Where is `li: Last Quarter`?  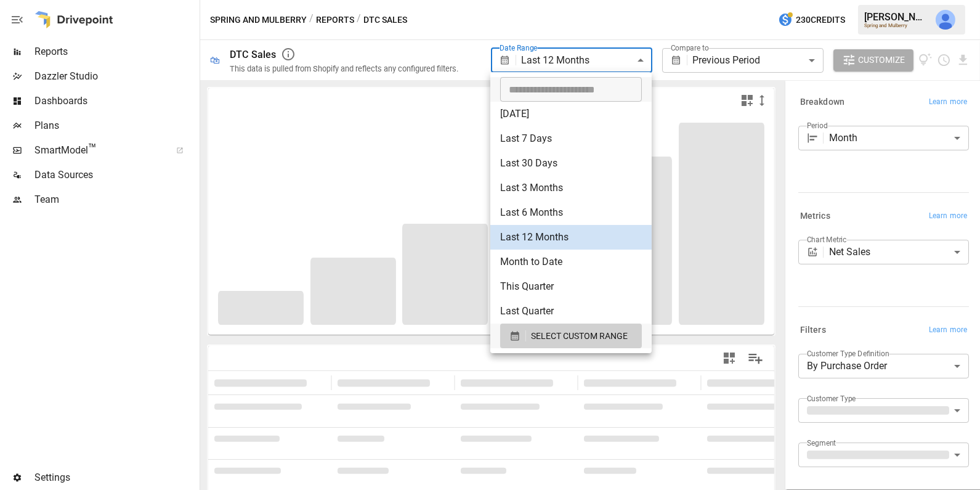 li: Last Quarter is located at coordinates (571, 311).